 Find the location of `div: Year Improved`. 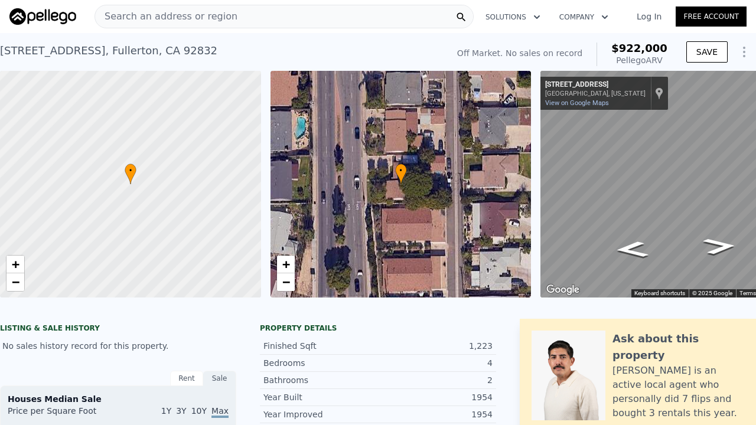

div: Year Improved is located at coordinates (321, 415).